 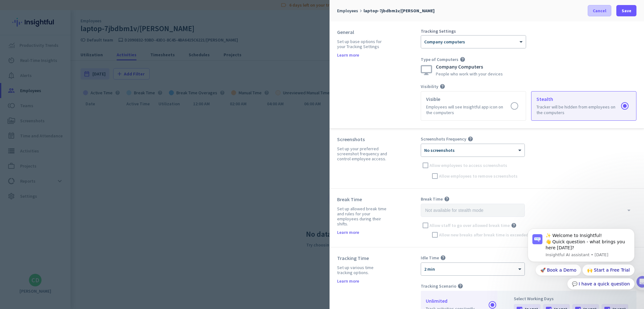 What do you see at coordinates (584, 106) in the screenshot?
I see `app-radio-card: Stealth` at bounding box center [584, 106].